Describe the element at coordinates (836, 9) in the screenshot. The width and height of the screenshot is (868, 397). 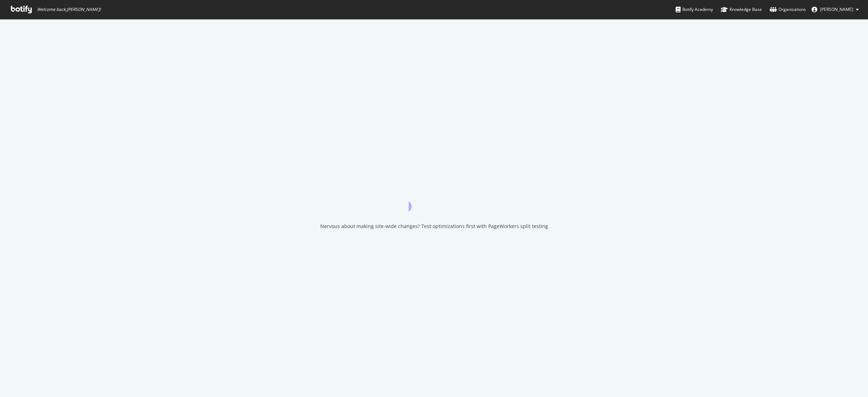
I see `span: Midhunraj Panicker` at that location.